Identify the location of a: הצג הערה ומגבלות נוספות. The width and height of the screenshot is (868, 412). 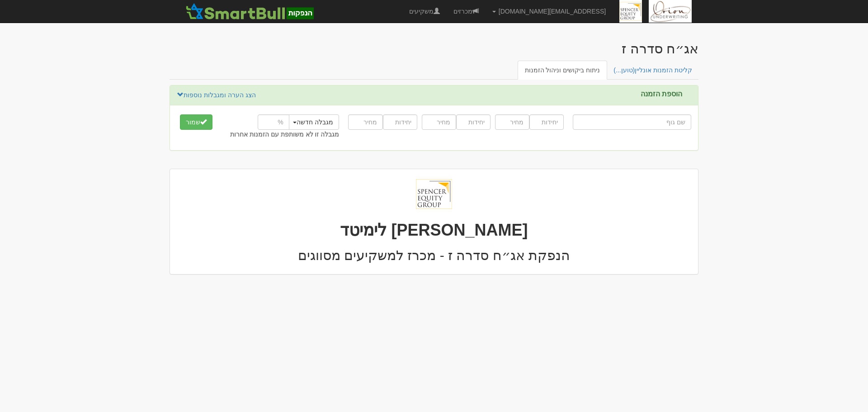
(216, 95).